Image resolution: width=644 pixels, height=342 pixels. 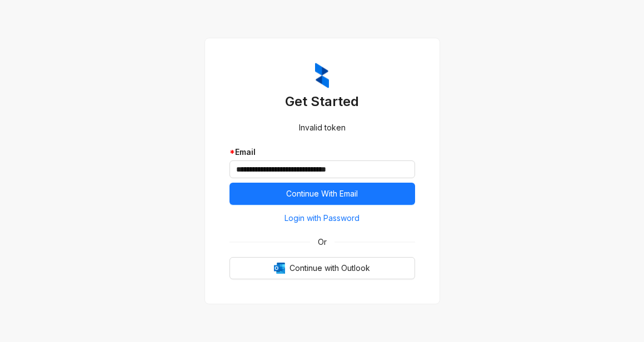 I want to click on span: Continue with Outlook, so click(x=330, y=268).